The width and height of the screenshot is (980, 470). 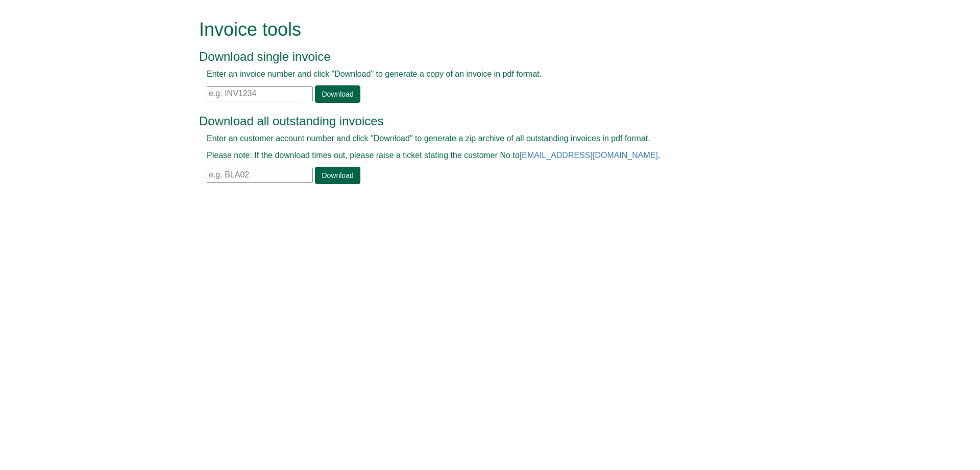 What do you see at coordinates (479, 30) in the screenshot?
I see `h1: Invoice tools` at bounding box center [479, 30].